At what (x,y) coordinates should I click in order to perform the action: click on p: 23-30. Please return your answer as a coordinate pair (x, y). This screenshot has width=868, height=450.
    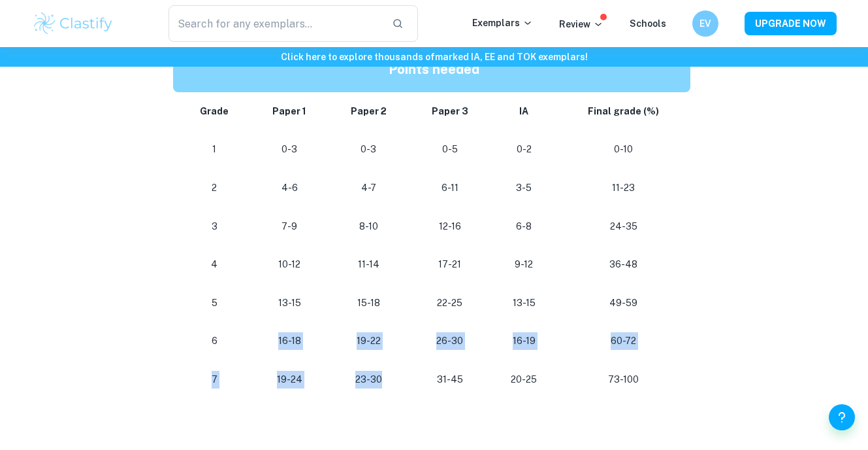
    Looking at the image, I should click on (369, 379).